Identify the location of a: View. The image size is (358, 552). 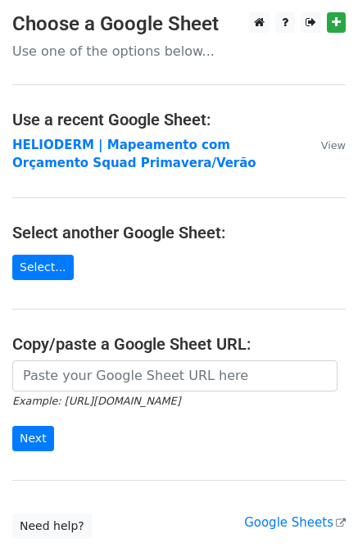
(325, 145).